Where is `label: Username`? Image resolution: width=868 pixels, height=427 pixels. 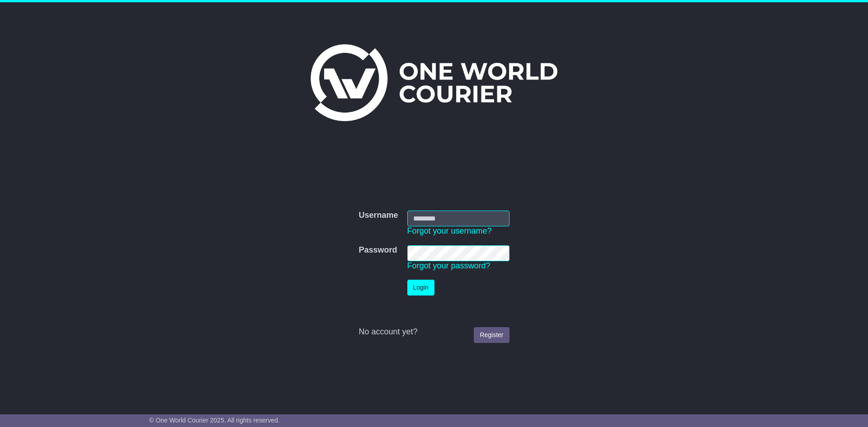
label: Username is located at coordinates (378, 215).